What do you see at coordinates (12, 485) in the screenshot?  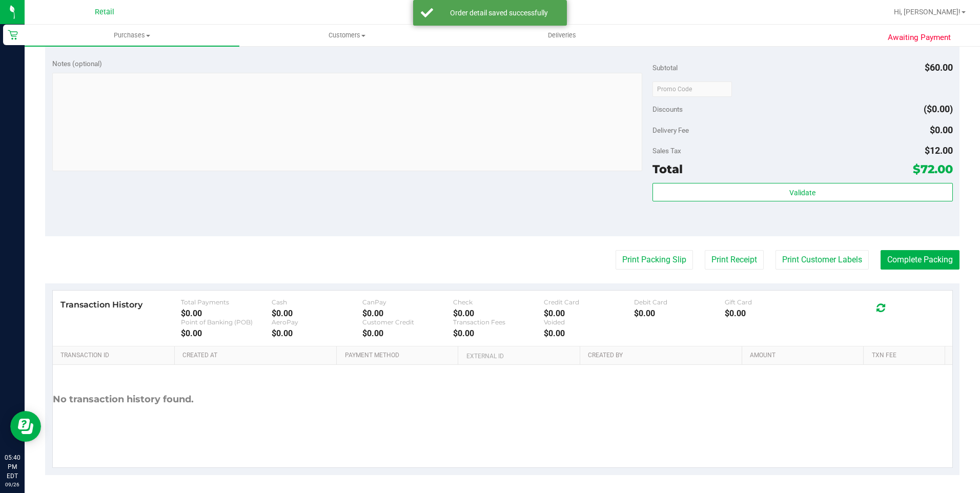 I see `p: 09/26` at bounding box center [12, 485].